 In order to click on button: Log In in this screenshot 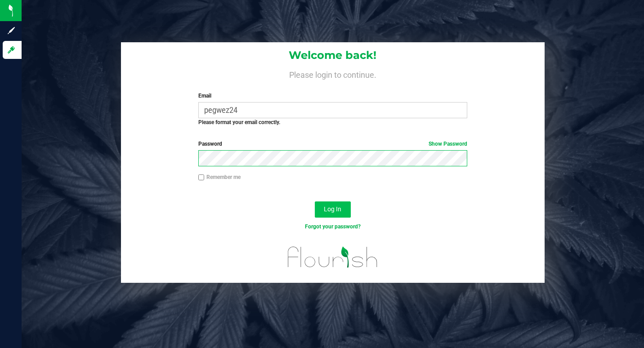, I will do `click(332, 210)`.